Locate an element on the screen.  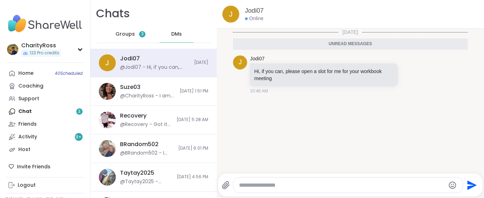
div: @CharityRoss - I am sorry to hear. I hope everything is ok. is located at coordinates (148, 96).